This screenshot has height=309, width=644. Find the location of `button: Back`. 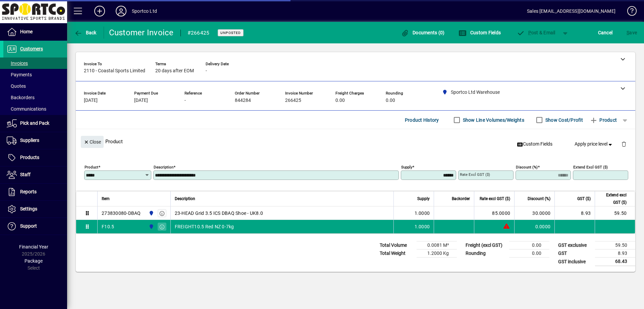

button: Back is located at coordinates (85, 32).